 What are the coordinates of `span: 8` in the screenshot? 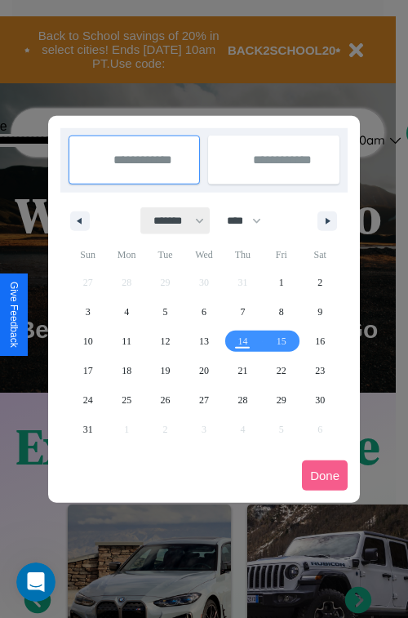 It's located at (281, 312).